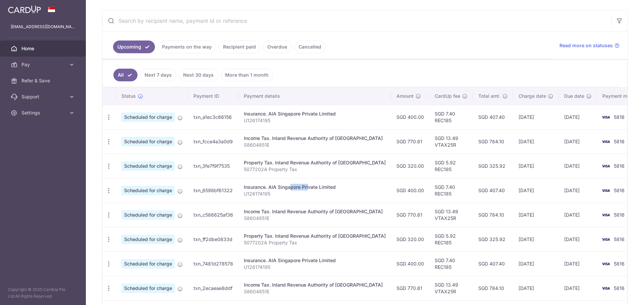 The width and height of the screenshot is (644, 305). What do you see at coordinates (494, 239) in the screenshot?
I see `td: SGD 325.92` at bounding box center [494, 239].